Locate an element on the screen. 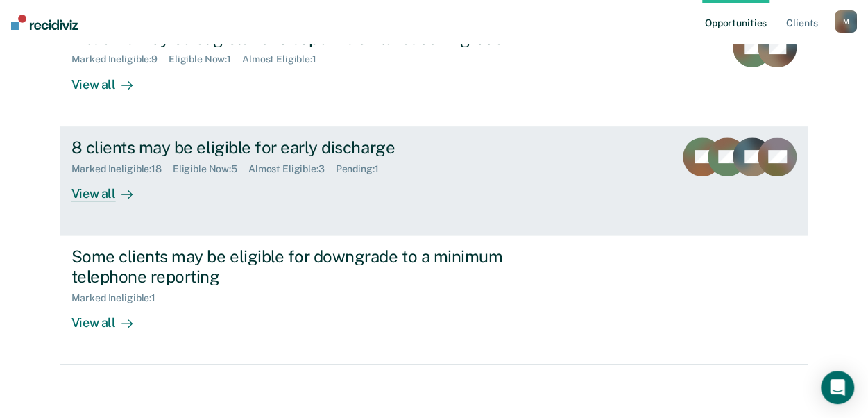 The width and height of the screenshot is (868, 418). div: Marked Ineligible : 1 is located at coordinates (118, 298).